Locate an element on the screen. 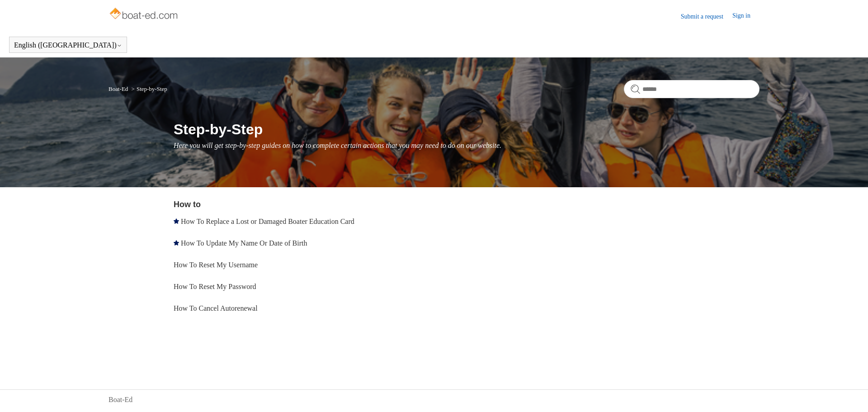 The height and width of the screenshot is (412, 868). a: Submit a request is located at coordinates (707, 16).